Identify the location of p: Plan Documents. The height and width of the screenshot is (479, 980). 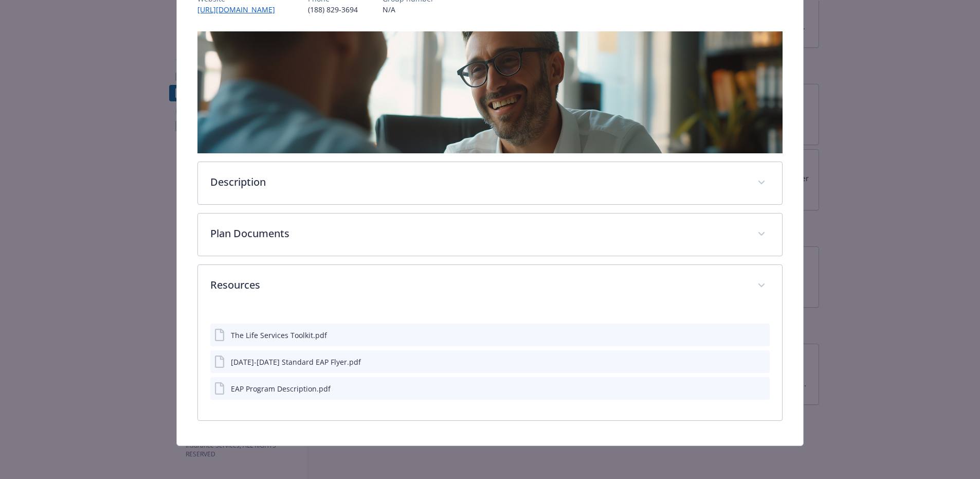
(478, 234).